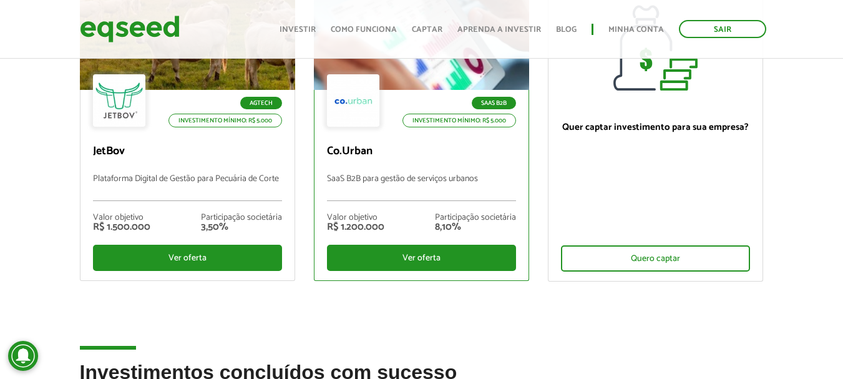  I want to click on p: SaaS B2B para gestão de serviços urbanos, so click(421, 187).